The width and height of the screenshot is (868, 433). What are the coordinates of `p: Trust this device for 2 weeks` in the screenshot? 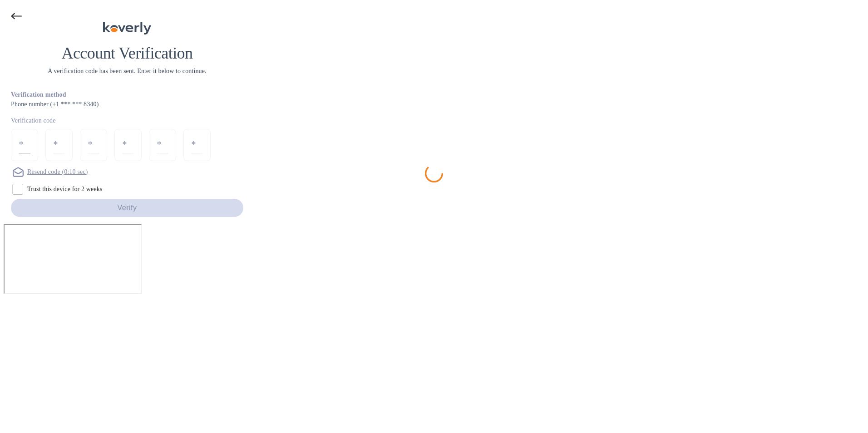 It's located at (64, 189).